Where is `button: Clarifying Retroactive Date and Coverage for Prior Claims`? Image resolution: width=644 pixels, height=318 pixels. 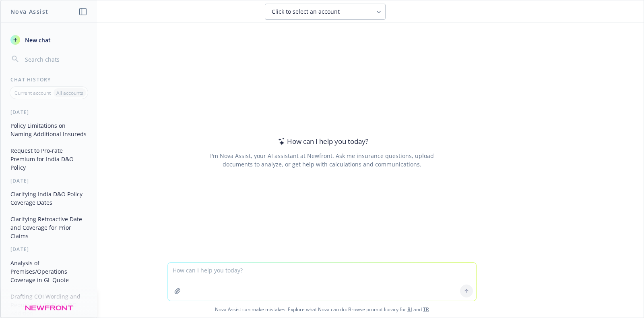 button: Clarifying Retroactive Date and Coverage for Prior Claims is located at coordinates (49, 227).